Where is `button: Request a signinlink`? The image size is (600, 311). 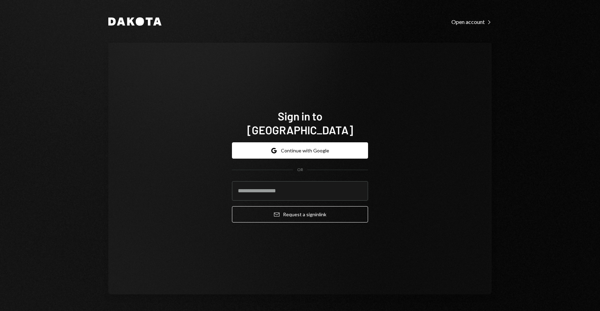 button: Request a signinlink is located at coordinates (300, 214).